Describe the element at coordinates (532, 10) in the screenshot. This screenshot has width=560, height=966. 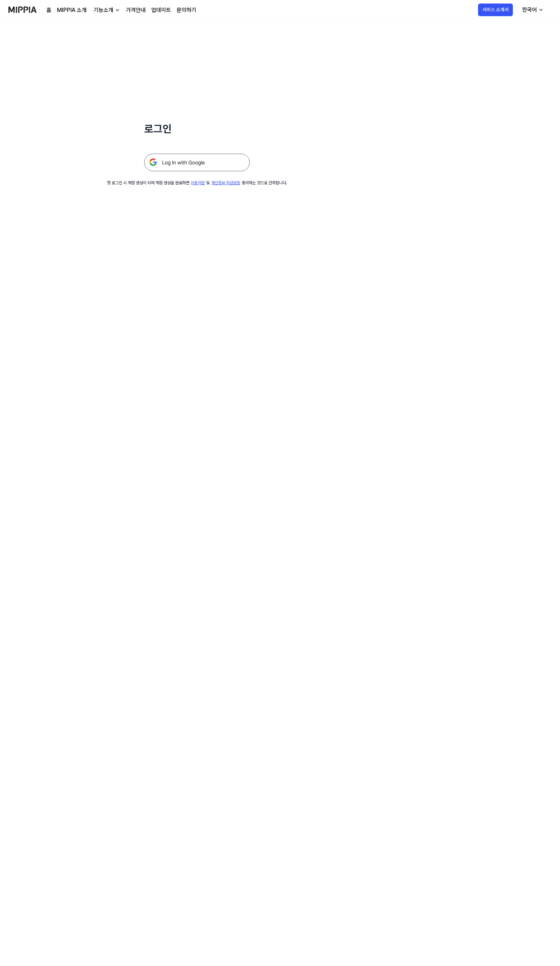
I see `button: 한국어` at that location.